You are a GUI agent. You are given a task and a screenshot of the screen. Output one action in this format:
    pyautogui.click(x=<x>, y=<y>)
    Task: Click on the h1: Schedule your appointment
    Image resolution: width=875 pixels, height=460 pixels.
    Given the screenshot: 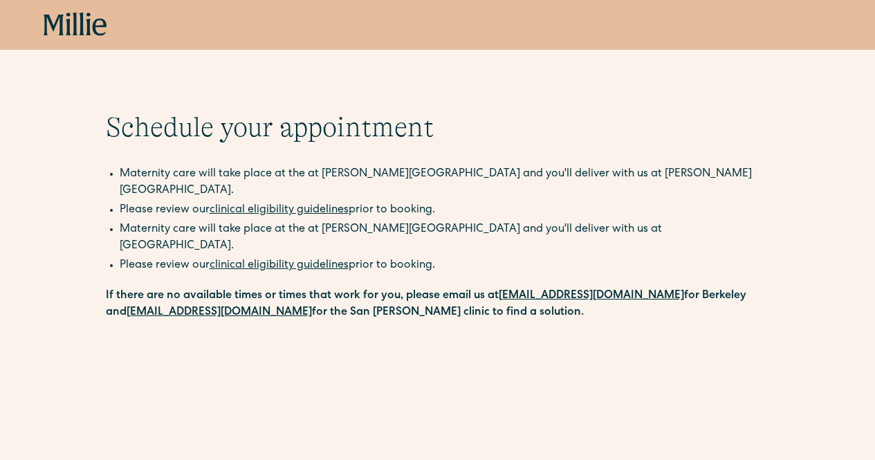 What is the action you would take?
    pyautogui.click(x=438, y=127)
    